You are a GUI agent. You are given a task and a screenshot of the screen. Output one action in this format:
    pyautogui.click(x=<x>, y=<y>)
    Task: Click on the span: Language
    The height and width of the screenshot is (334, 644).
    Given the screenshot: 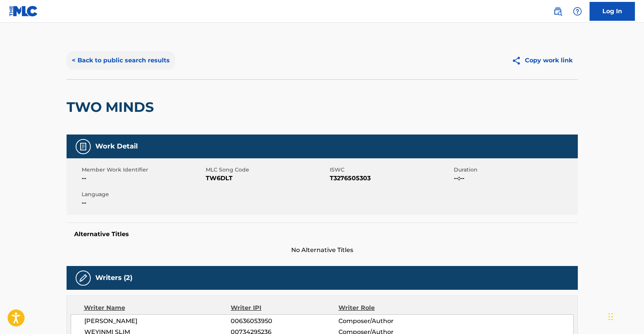 What is the action you would take?
    pyautogui.click(x=142, y=194)
    